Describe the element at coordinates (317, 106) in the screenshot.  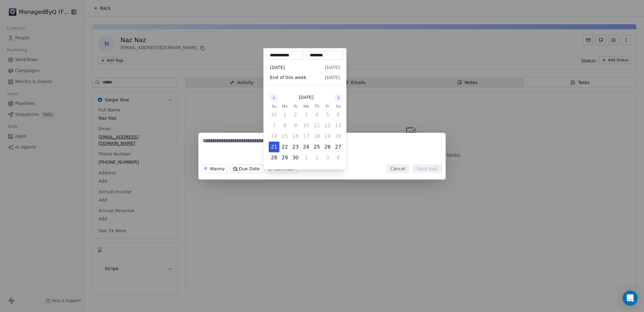
I see `th: Thursday` at that location.